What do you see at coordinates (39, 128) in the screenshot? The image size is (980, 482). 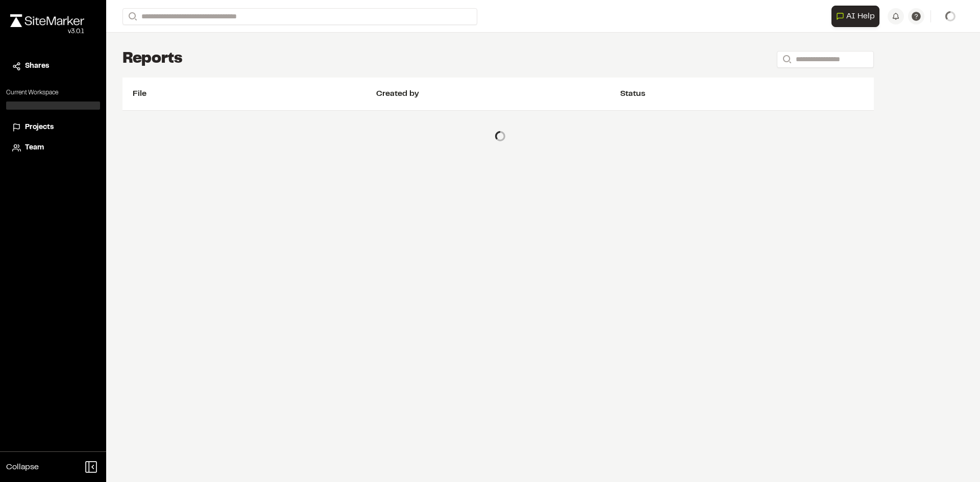 I see `span: Projects` at bounding box center [39, 128].